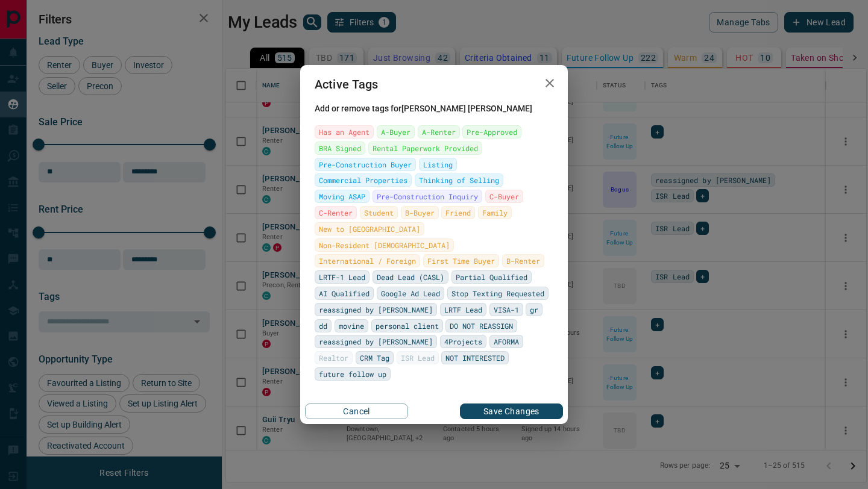  I want to click on div: C-Renter, so click(335, 213).